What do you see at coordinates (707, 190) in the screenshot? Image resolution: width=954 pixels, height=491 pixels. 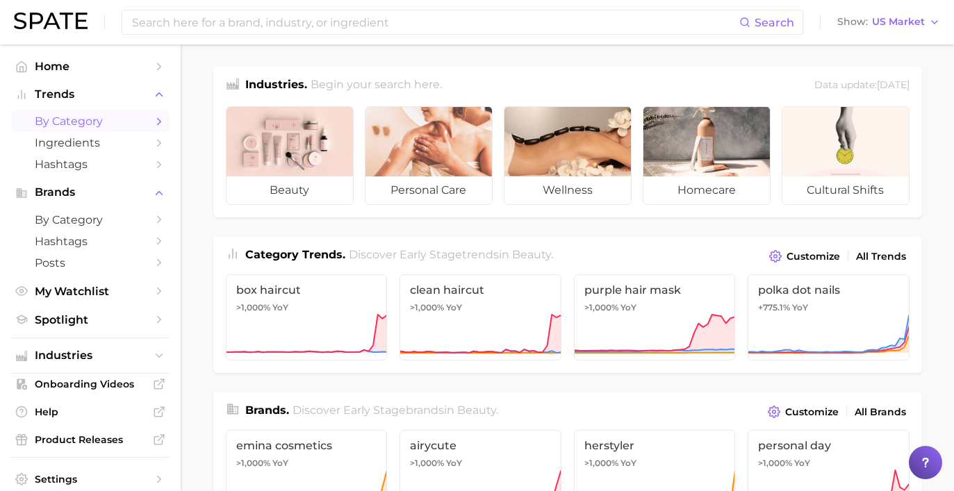 I see `span: homecare` at bounding box center [707, 190].